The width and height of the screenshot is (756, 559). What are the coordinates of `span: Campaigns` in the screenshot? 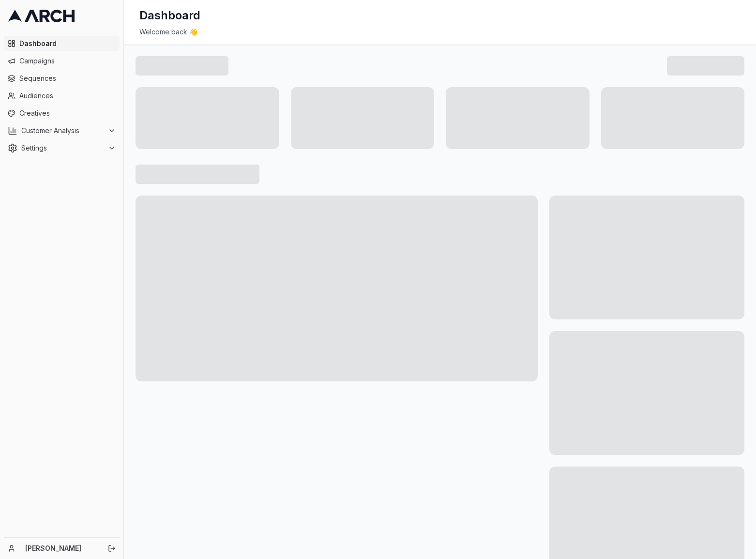 It's located at (67, 61).